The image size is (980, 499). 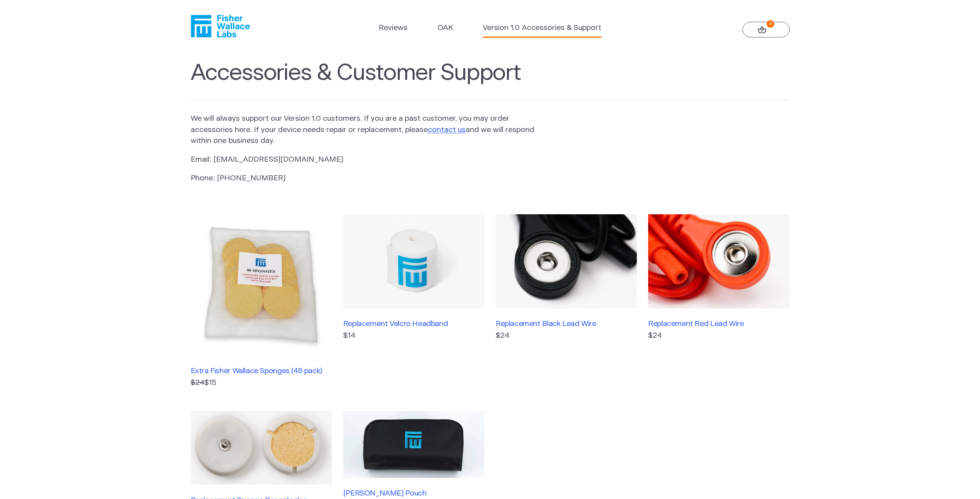 What do you see at coordinates (447, 129) in the screenshot?
I see `a: contact us` at bounding box center [447, 129].